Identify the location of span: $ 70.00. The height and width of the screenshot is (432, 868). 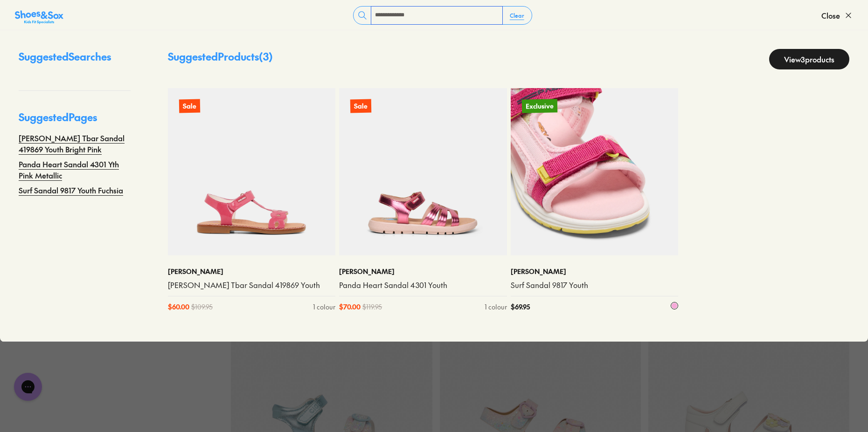
(350, 307).